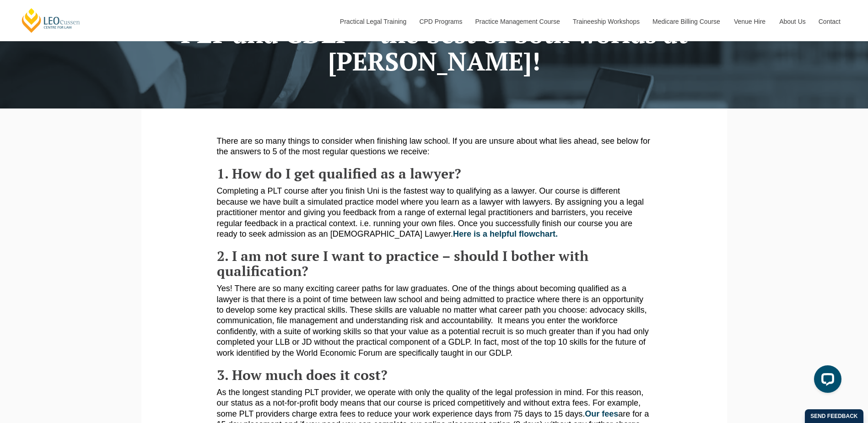 The image size is (868, 423). Describe the element at coordinates (434, 146) in the screenshot. I see `p: There are so many things to consider when finishing law school. If you are unsure about what lies...` at that location.